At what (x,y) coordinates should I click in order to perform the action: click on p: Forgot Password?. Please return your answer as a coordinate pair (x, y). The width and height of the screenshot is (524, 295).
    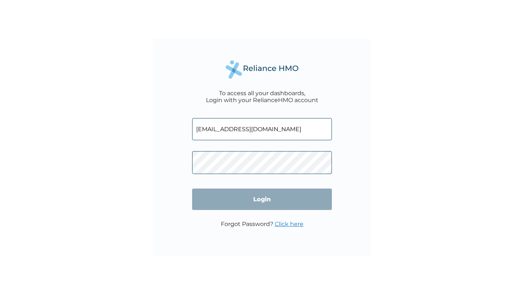
    Looking at the image, I should click on (262, 224).